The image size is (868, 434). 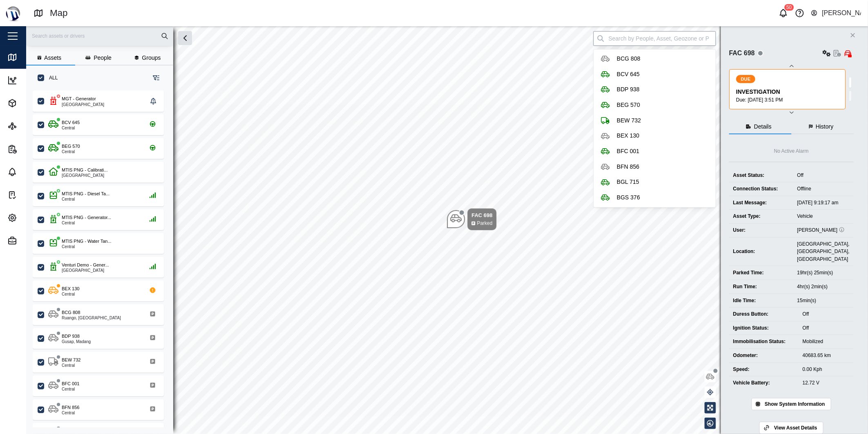 I want to click on div: Asset Status:, so click(x=761, y=175).